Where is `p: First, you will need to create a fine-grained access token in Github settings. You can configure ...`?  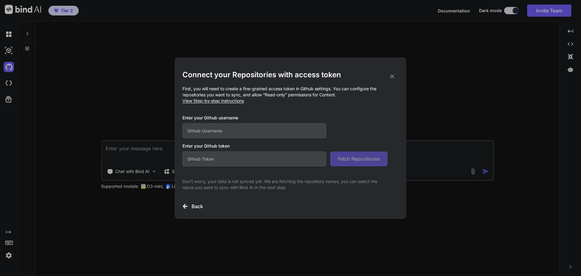
p: First, you will need to create a fine-grained access token in Github settings. You can configure ... is located at coordinates (291, 95).